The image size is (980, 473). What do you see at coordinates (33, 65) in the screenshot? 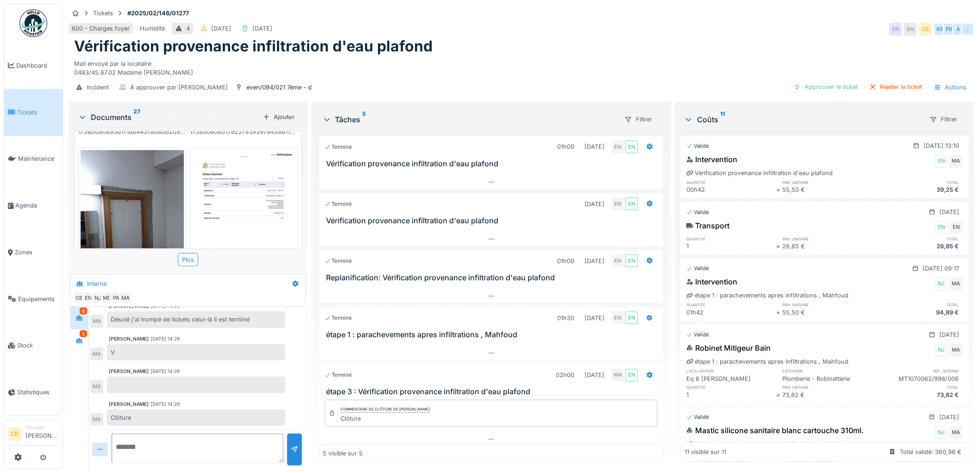
I see `a: Dashboard` at bounding box center [33, 65].